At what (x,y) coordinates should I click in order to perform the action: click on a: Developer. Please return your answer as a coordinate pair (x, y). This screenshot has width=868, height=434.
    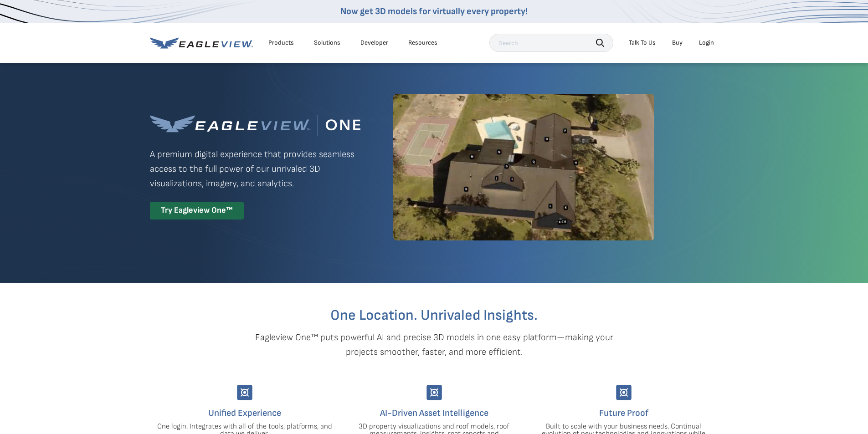
    Looking at the image, I should click on (374, 43).